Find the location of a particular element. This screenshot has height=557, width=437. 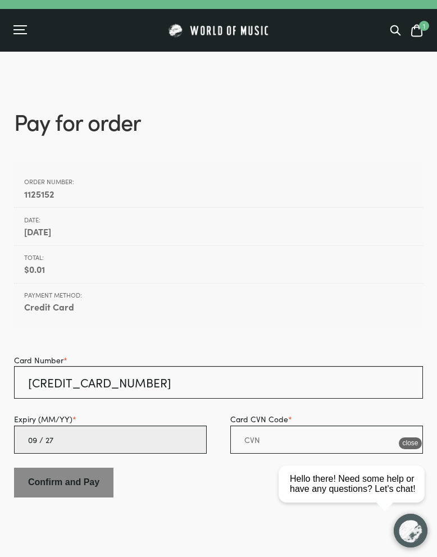

div: Menu is located at coordinates (65, 30).